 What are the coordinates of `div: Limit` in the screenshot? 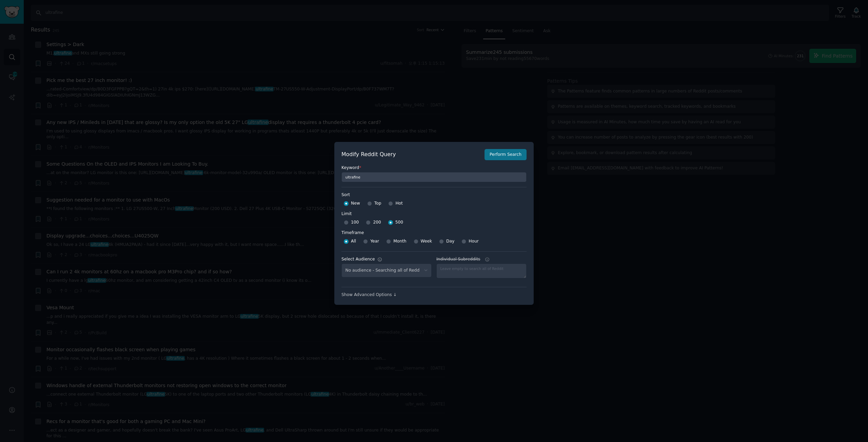 It's located at (346, 214).